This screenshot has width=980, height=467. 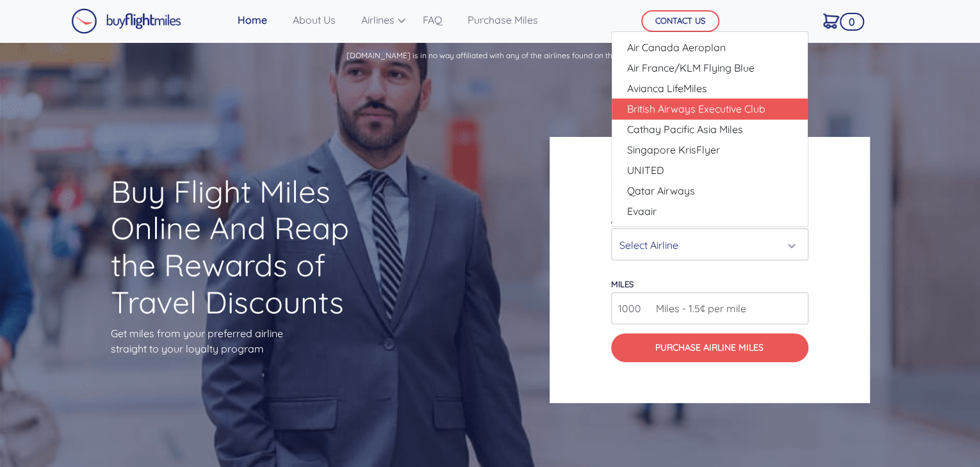 I want to click on span: 0, so click(x=851, y=22).